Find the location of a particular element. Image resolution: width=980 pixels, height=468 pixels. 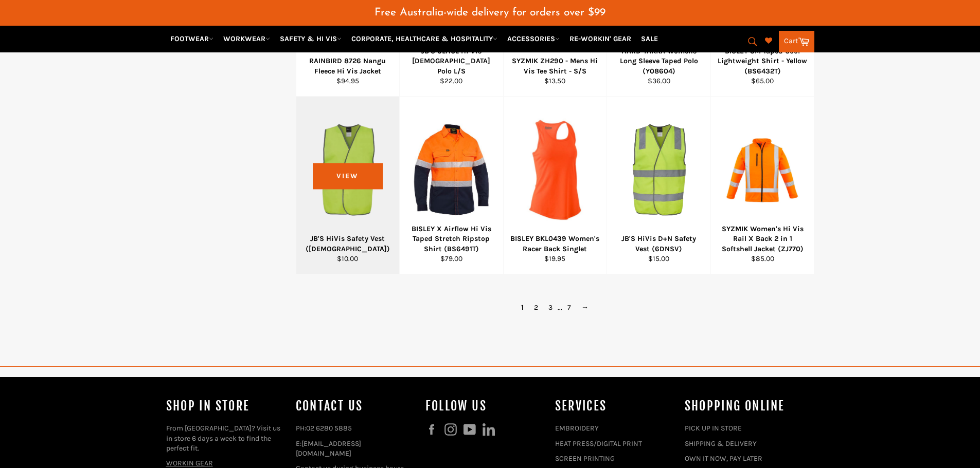

a: BISLEY X Airflow Hi Vis Taped Stretch Ripstop Shirt (BS6491T)BISLEY X Airflow Hi Vis Taped Stretc... is located at coordinates (451, 186).